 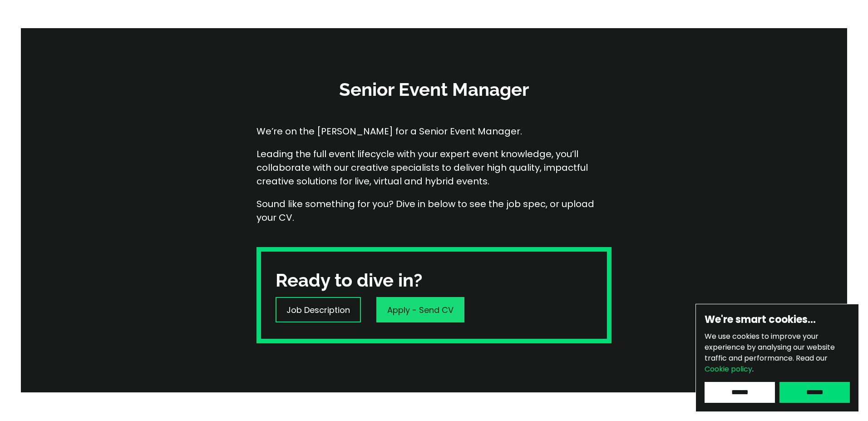 What do you see at coordinates (777, 353) in the screenshot?
I see `p: We use cookies to improve your experience by analysing our website traffic and performance.` at bounding box center [777, 353].